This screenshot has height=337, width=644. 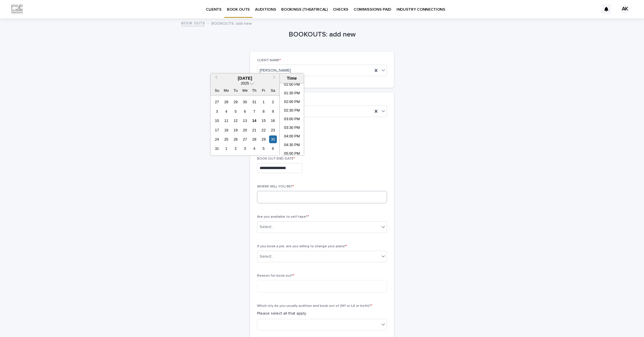 I want to click on p: BOOKOUTS: add new, so click(x=231, y=23).